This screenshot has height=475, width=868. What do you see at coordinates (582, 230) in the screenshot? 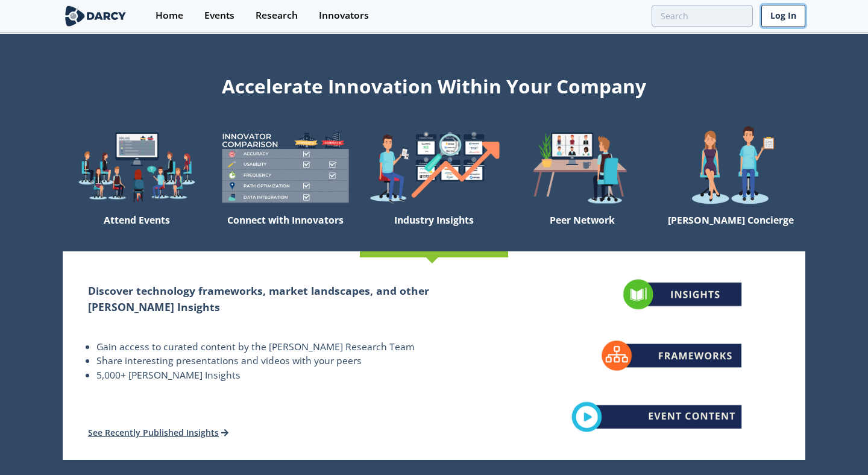
I see `div: Peer Network` at bounding box center [582, 230].